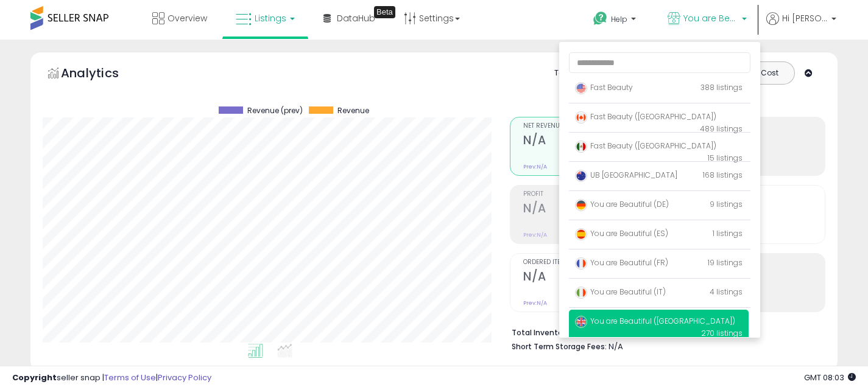  I want to click on span: 168 listings, so click(722, 175).